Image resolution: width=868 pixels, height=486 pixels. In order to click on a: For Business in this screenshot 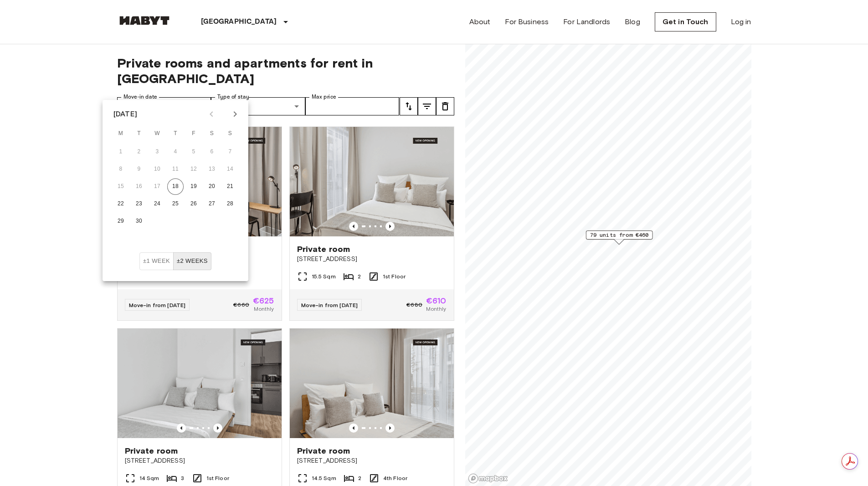, I will do `click(527, 22)`.